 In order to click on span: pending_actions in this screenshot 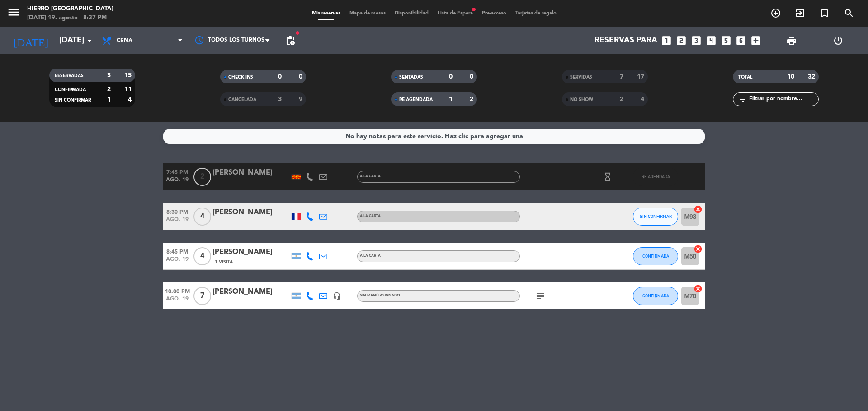, I will do `click(290, 41)`.